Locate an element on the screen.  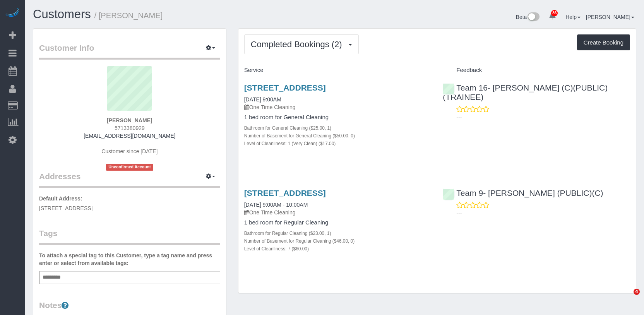
small: Number of Basement for General Cleaning ($50.00, 0) is located at coordinates (300, 136).